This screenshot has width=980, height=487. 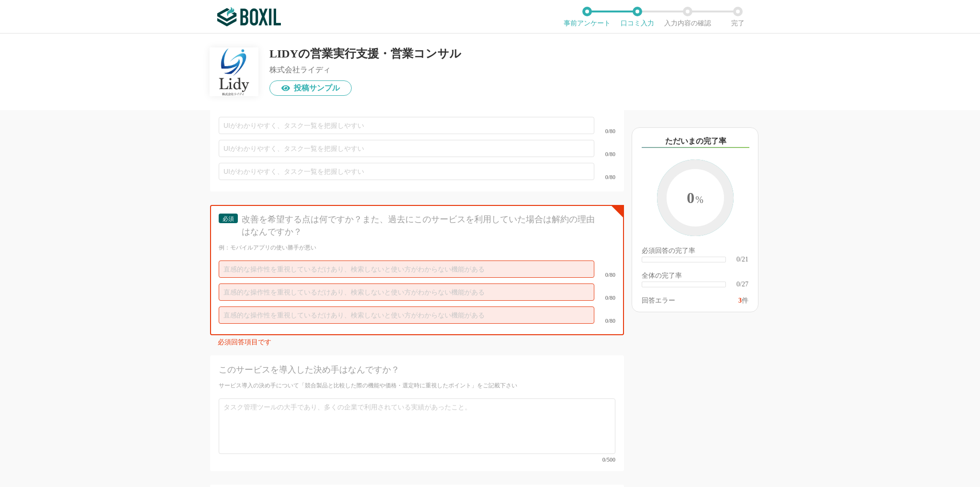 I want to click on div: サービス導入の決め手について「競合製品と比較した際の機能や価格・選定時に重視したポイント」をご記載下さい, so click(x=417, y=386).